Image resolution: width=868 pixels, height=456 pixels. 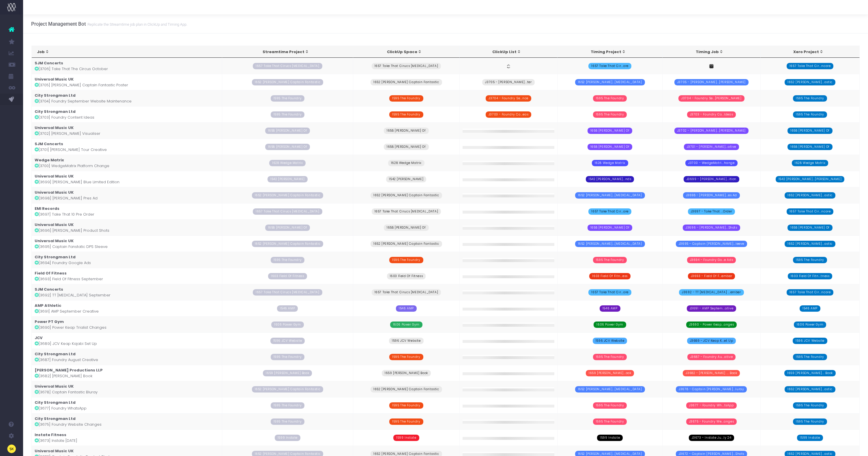 I want to click on th: Timing Project: activate to sort column ascending, so click(x=610, y=52).